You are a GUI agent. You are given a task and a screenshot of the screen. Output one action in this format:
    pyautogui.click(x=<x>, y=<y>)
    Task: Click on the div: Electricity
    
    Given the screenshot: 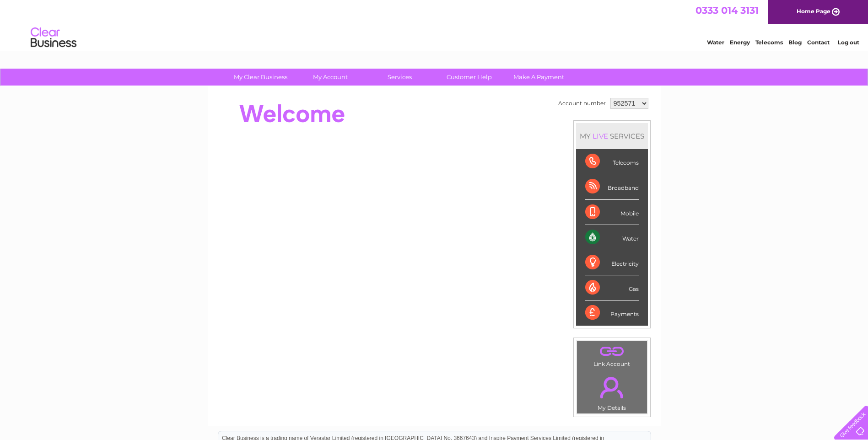 What is the action you would take?
    pyautogui.click(x=612, y=262)
    